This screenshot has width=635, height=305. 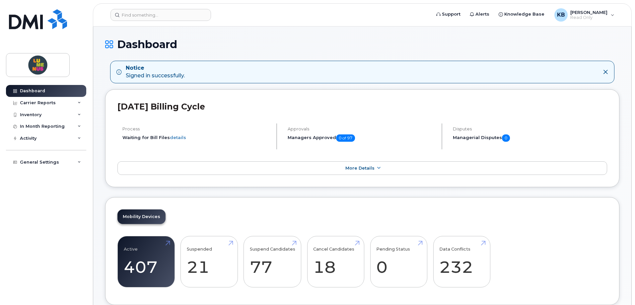 What do you see at coordinates (362, 44) in the screenshot?
I see `h1: Dashboard` at bounding box center [362, 44].